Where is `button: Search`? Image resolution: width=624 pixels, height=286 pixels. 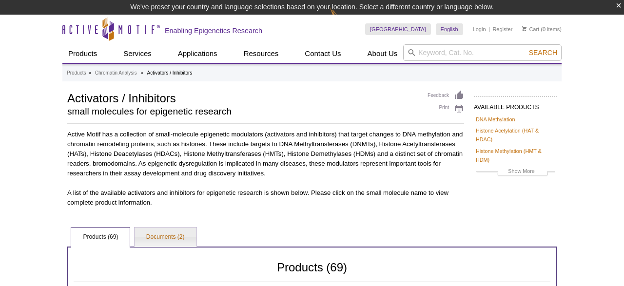
button: Search is located at coordinates (543, 53).